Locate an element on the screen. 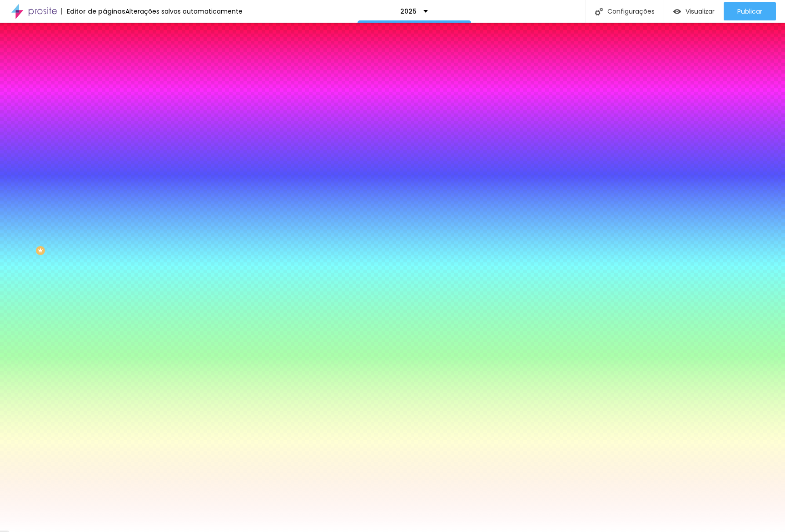  span: Visualizar is located at coordinates (701, 11).